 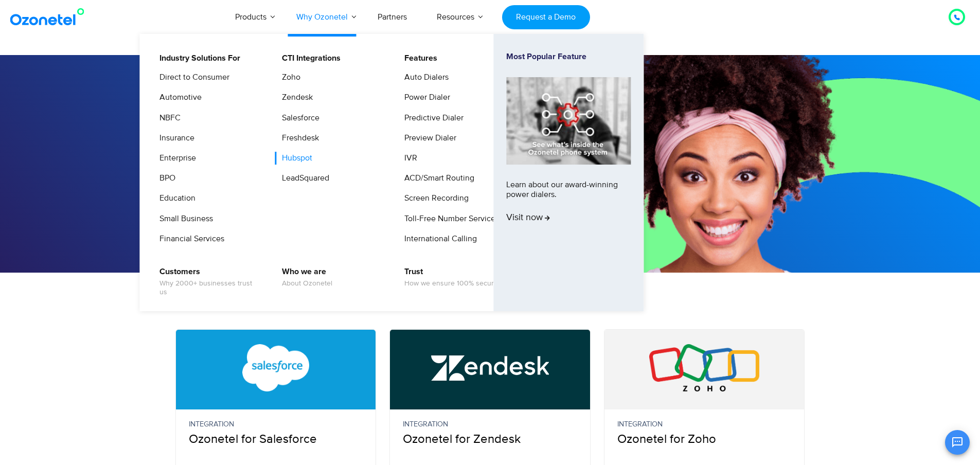 I want to click on a: Direct to Consumer, so click(x=192, y=77).